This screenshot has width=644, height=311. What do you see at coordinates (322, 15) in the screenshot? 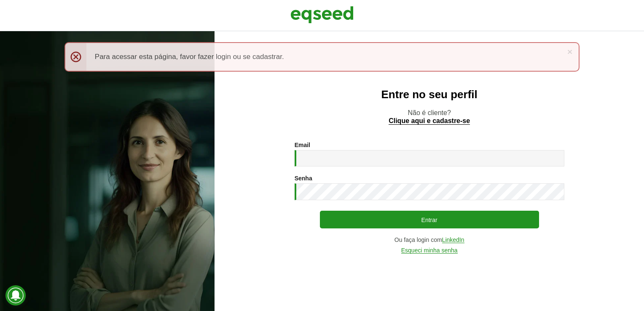
I see `img: EqSeed Logo` at bounding box center [322, 15].